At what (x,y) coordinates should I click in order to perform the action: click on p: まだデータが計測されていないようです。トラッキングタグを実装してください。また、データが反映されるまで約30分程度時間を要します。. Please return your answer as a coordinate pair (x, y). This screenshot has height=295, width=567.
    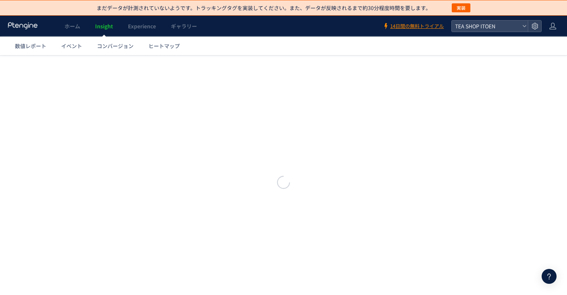
    Looking at the image, I should click on (264, 8).